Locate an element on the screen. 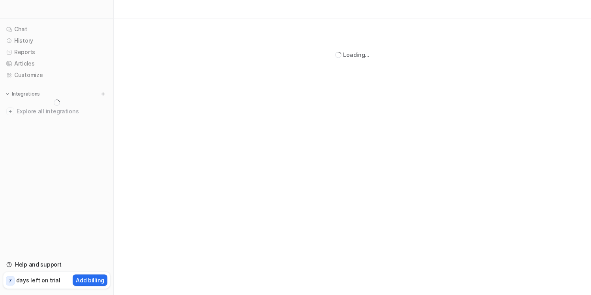 This screenshot has height=295, width=591. p: Integrations is located at coordinates (26, 94).